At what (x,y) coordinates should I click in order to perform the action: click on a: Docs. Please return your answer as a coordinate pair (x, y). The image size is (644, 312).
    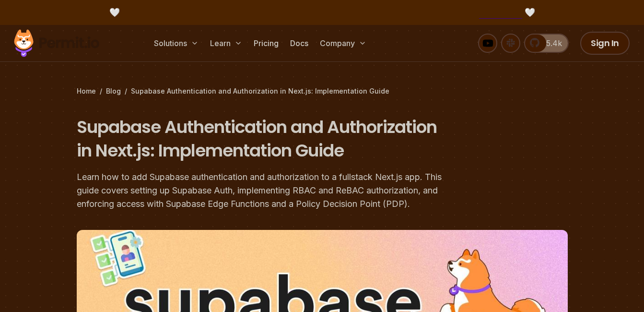
    Looking at the image, I should click on (299, 43).